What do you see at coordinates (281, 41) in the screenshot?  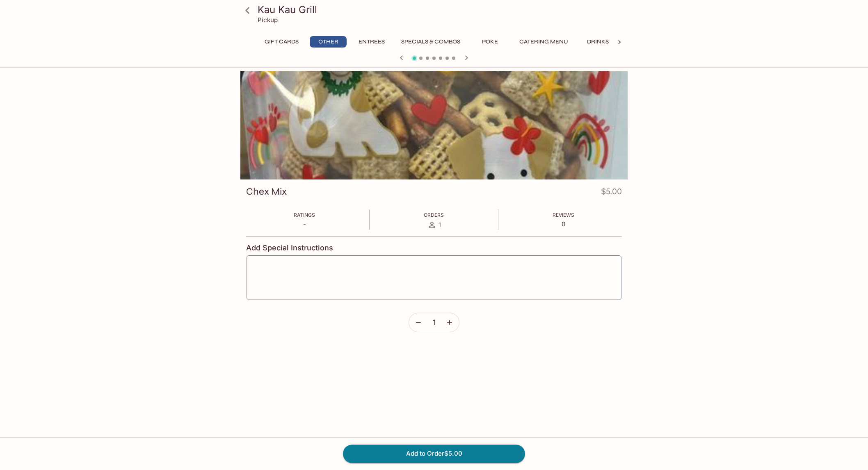 I see `button: Gift Cards` at bounding box center [281, 41].